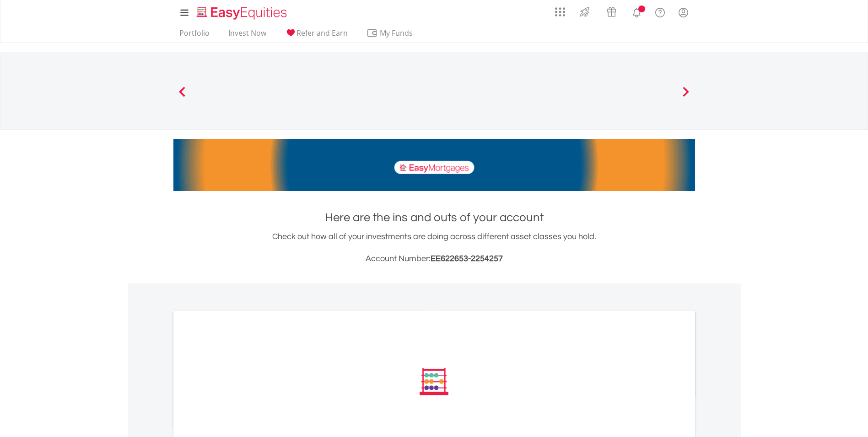 This screenshot has height=437, width=868. I want to click on a: Vouchers, so click(612, 11).